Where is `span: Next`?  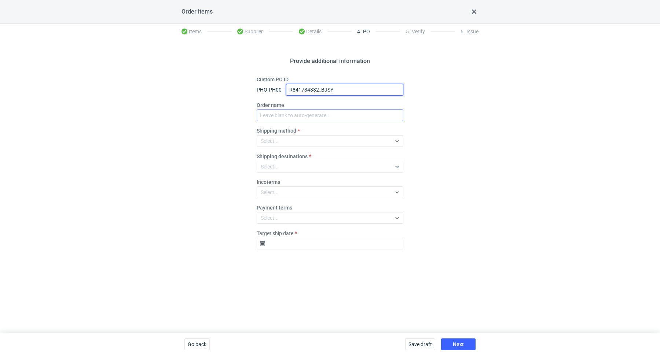 span: Next is located at coordinates (458, 345).